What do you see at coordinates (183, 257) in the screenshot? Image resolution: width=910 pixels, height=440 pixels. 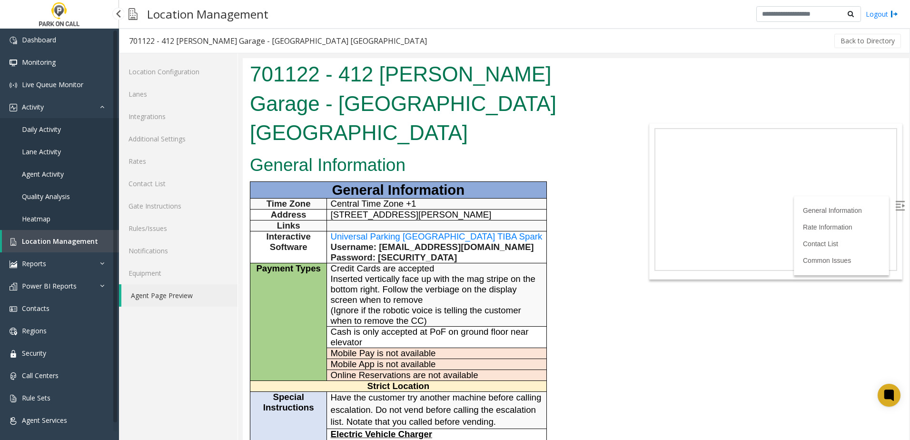 I see `span: (Ignore if the robotic voice is telling the customer when to remove the CC)` at bounding box center [183, 257].